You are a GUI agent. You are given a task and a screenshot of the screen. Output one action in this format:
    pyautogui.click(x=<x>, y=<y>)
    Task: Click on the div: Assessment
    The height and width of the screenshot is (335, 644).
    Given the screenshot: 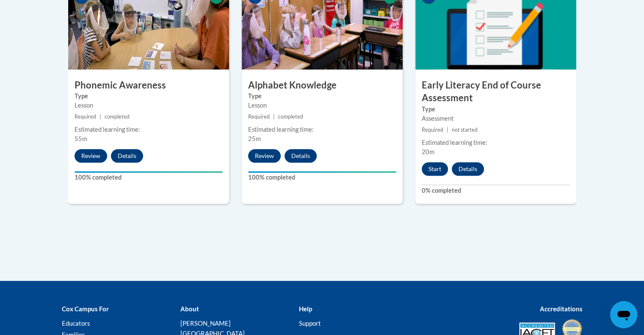 What is the action you would take?
    pyautogui.click(x=496, y=119)
    